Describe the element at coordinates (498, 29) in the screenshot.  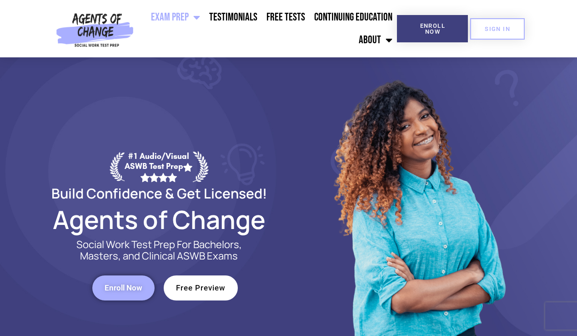
I see `a: SIGN IN` at that location.